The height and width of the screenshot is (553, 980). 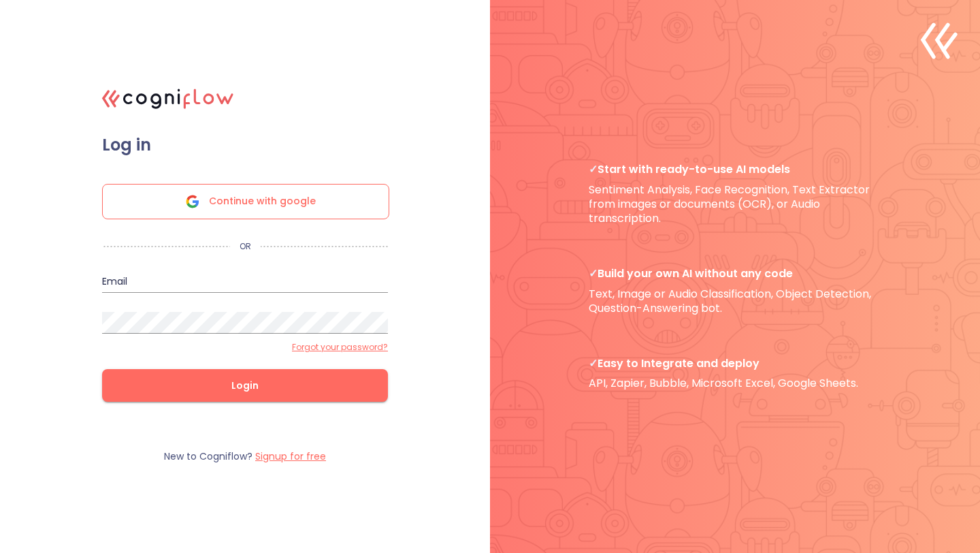 I want to click on p: API, Zapier, Bubble, Microsoft Excel, Google Sheets., so click(x=735, y=373).